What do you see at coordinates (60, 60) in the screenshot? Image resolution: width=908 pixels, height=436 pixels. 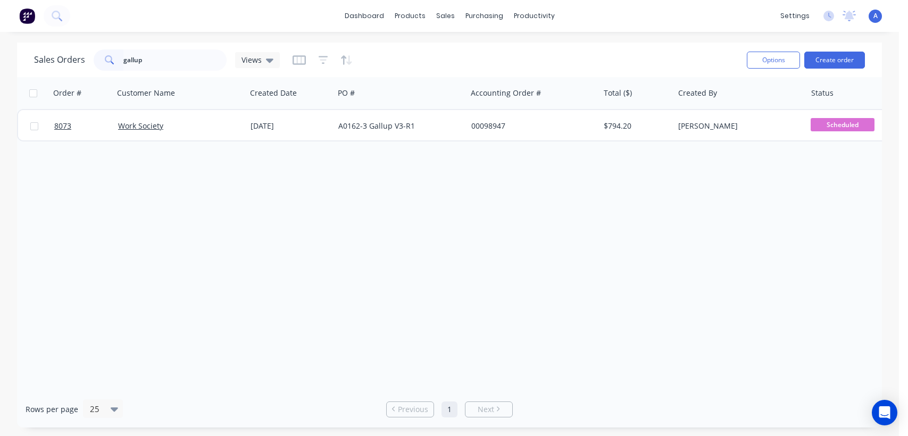 I see `h1: Sales Orders` at bounding box center [60, 60].